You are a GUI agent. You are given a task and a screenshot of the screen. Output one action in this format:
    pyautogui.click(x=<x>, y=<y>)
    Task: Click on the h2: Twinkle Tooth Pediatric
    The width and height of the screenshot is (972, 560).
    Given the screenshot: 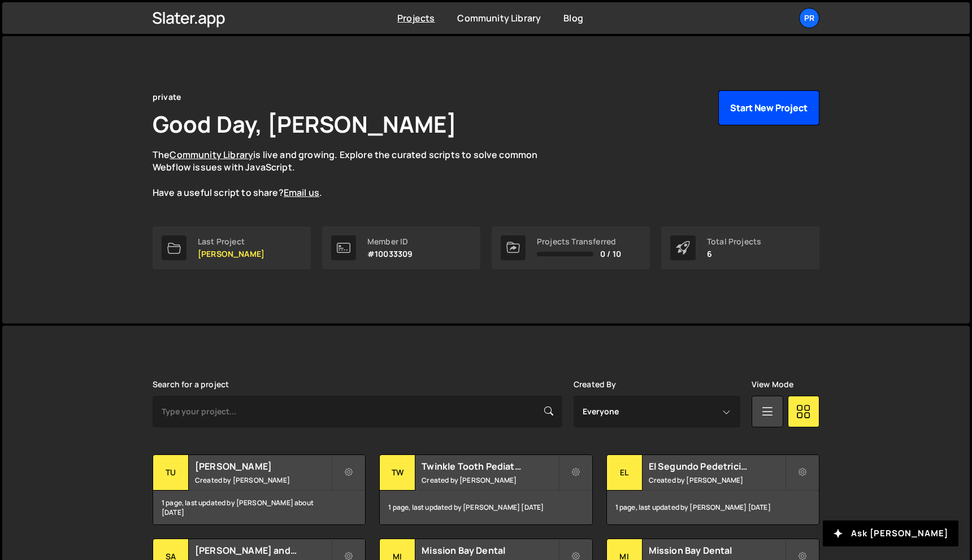 What is the action you would take?
    pyautogui.click(x=489, y=466)
    